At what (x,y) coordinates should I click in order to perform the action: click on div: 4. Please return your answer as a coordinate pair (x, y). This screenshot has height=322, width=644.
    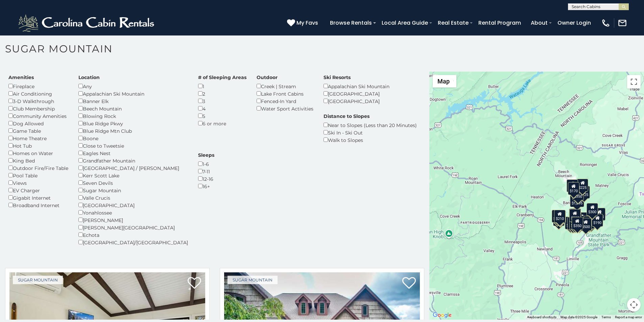
    Looking at the image, I should click on (222, 108).